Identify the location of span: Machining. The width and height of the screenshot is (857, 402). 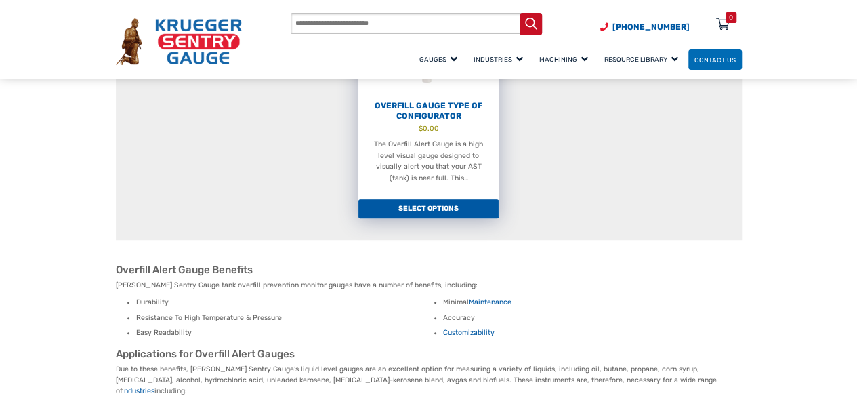
(564, 59).